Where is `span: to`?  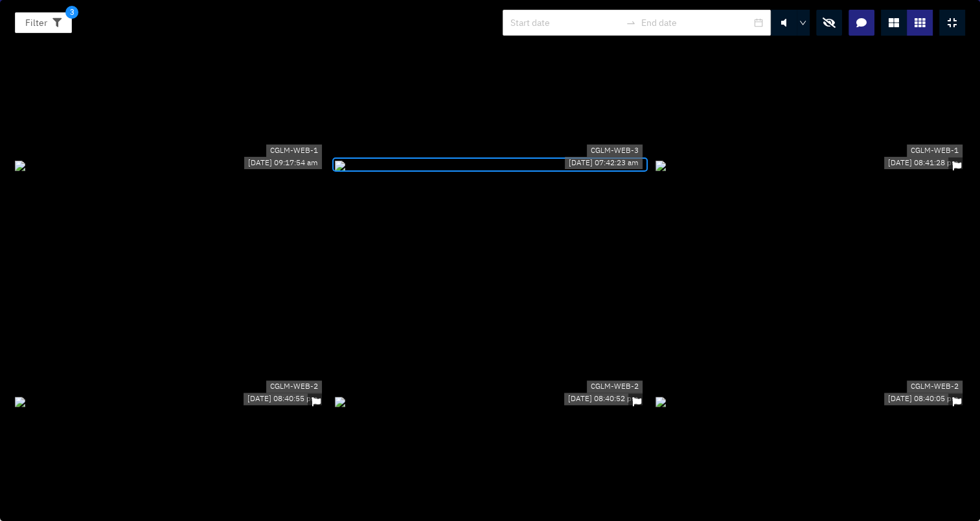
span: to is located at coordinates (631, 23).